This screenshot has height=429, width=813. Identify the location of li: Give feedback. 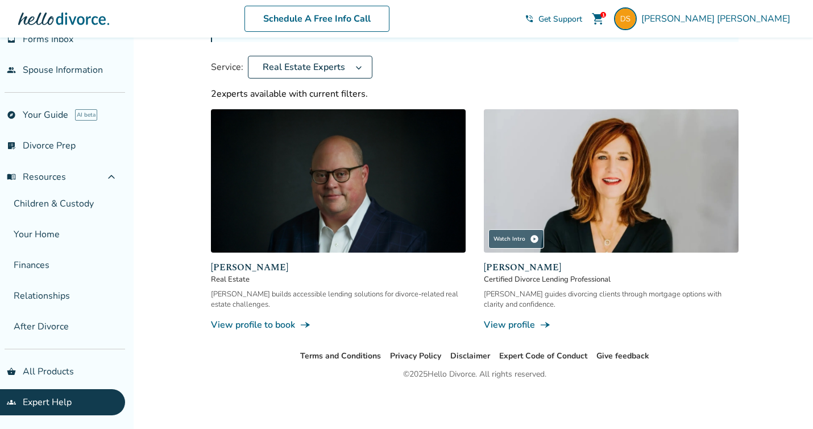
(623, 356).